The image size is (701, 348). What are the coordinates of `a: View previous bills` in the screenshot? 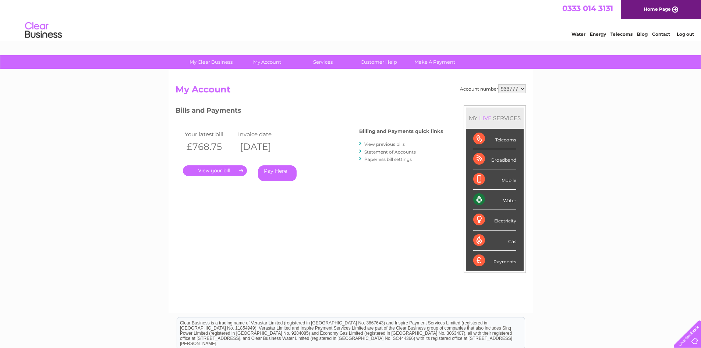 It's located at (385, 144).